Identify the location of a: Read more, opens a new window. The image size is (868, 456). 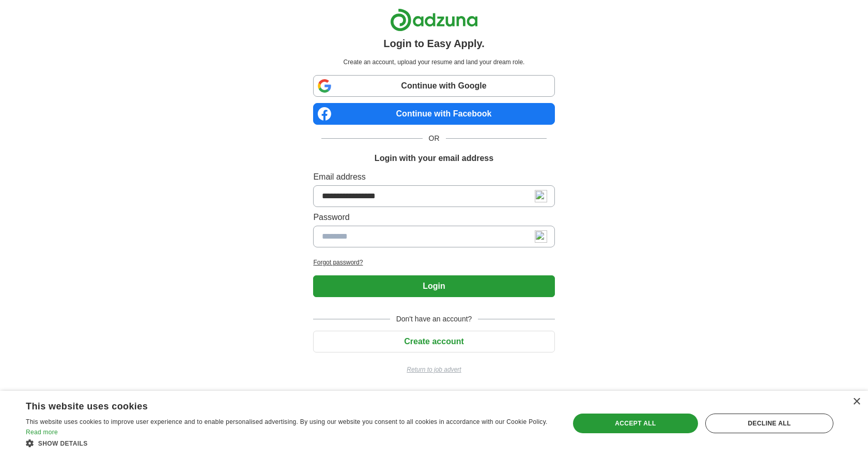
(42, 432).